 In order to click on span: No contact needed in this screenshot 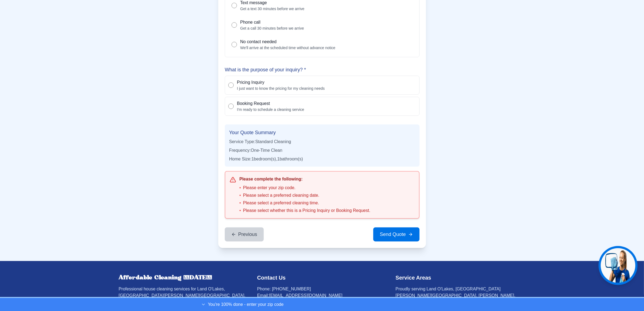, I will do `click(258, 41)`.